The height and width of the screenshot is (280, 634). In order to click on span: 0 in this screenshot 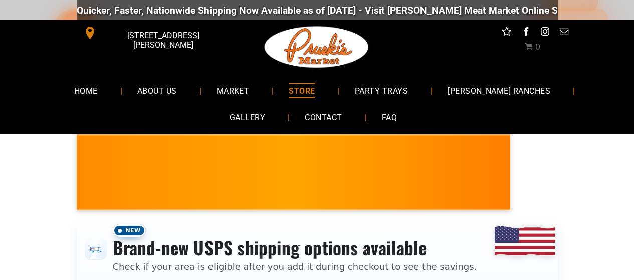, I will do `click(538, 47)`.